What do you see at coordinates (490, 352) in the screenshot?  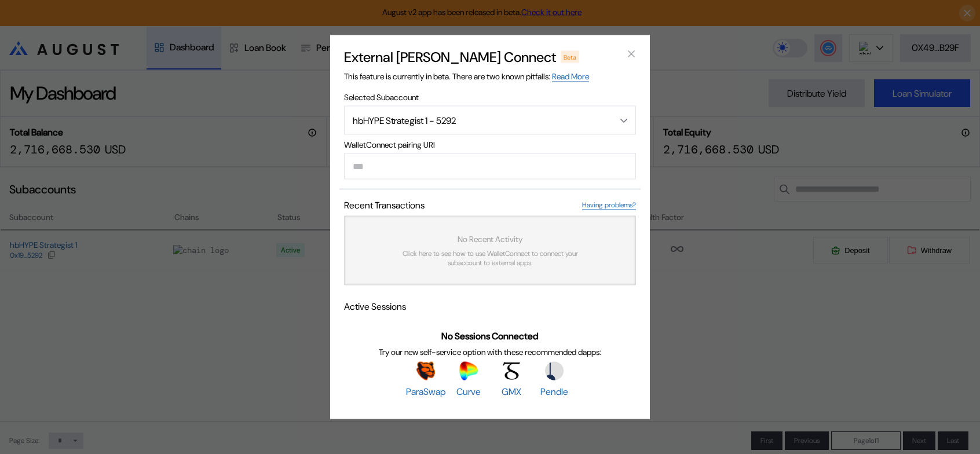 I see `span: Try our new self-service option with these recommended dapps:` at bounding box center [490, 352].